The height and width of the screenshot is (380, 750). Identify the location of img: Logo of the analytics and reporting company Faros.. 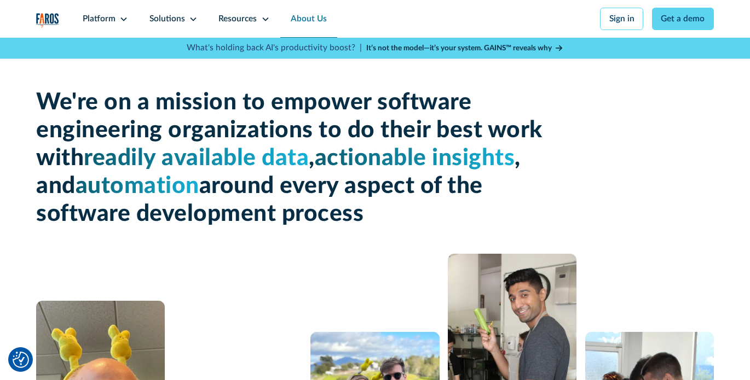
(48, 20).